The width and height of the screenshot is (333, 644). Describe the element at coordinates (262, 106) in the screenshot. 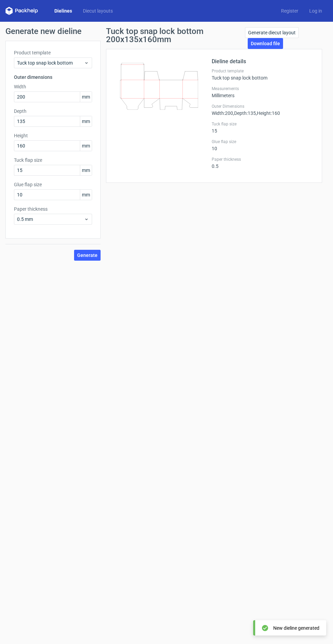

I see `label: Outer Dimensions` at that location.